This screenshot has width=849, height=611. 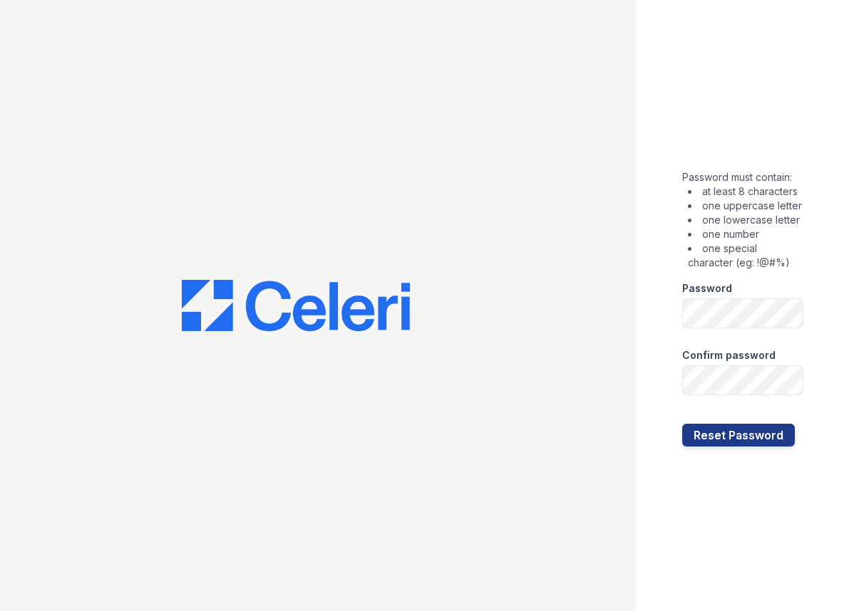 What do you see at coordinates (745, 192) in the screenshot?
I see `li: at least 8 characters` at bounding box center [745, 192].